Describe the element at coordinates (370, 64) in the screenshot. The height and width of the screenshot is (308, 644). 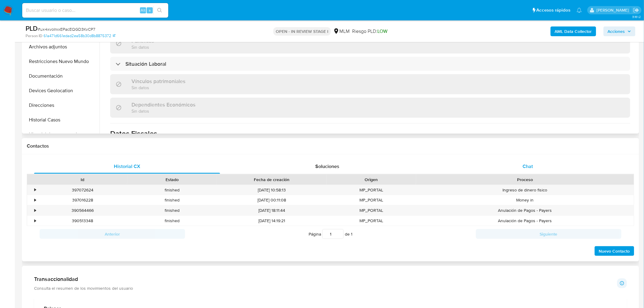
I see `div: Situación Laboral` at that location.